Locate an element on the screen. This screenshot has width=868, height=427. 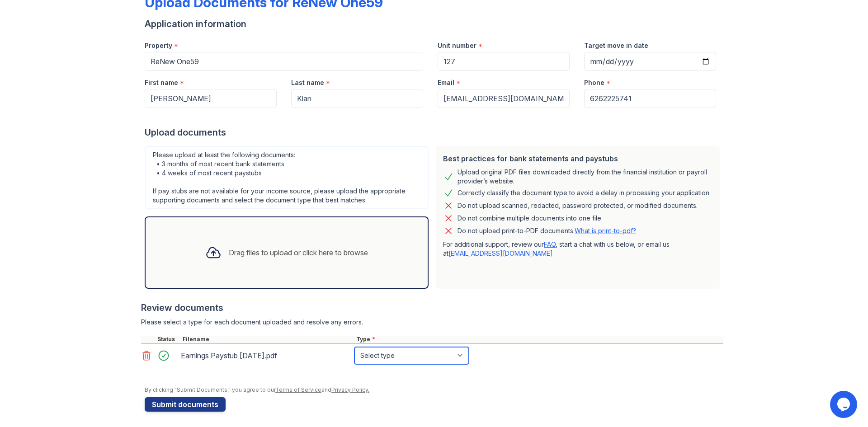
p: For additional support, review our , start a chat with us below, or email us at is located at coordinates (578, 249).